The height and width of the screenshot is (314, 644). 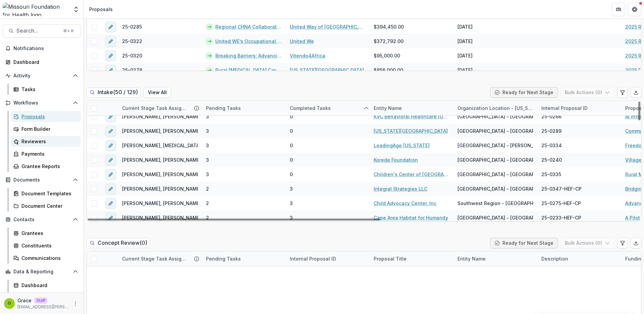 I want to click on span: $372,792.00, so click(x=389, y=41).